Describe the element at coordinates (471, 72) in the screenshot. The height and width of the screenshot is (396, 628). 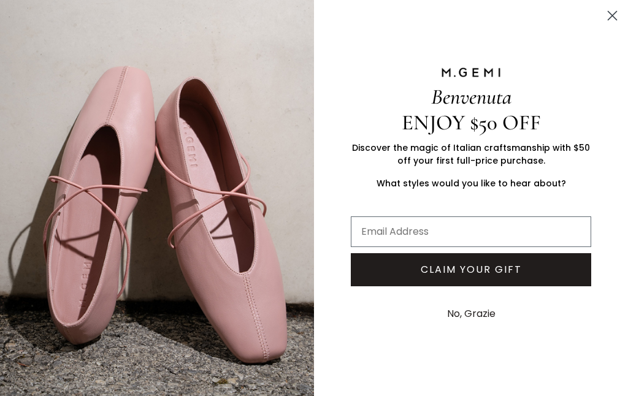
I see `img: M.GEMI` at that location.